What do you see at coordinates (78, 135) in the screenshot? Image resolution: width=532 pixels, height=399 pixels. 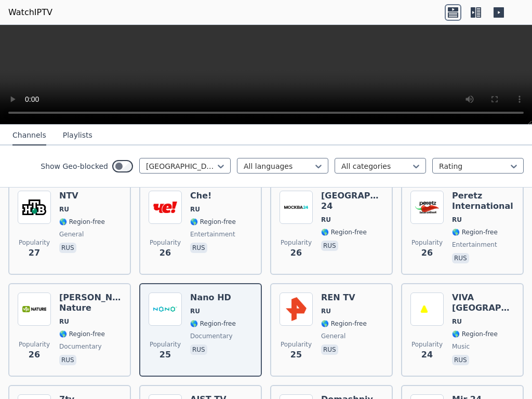 I see `button: Playlists` at bounding box center [78, 135].